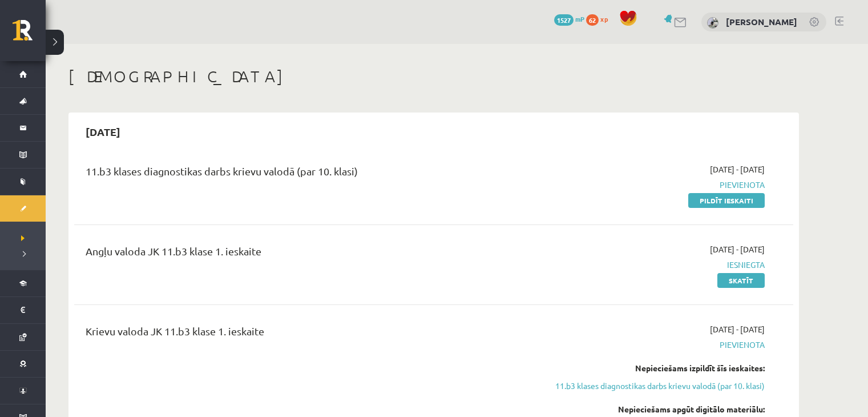  What do you see at coordinates (309, 254) in the screenshot?
I see `div: Angļu valoda JK 11.b3 klase 1. ieskaite` at bounding box center [309, 254].